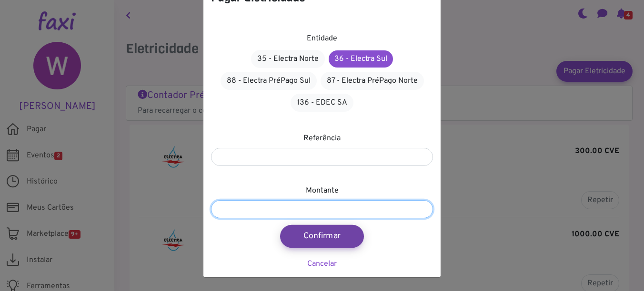 The height and width of the screenshot is (291, 644). Describe the element at coordinates (322, 236) in the screenshot. I see `button: Confirmar` at that location.